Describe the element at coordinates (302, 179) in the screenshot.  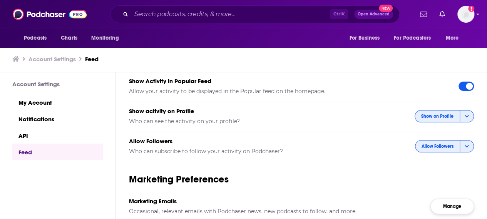
I see `h3: Marketing Preferences` at that location.